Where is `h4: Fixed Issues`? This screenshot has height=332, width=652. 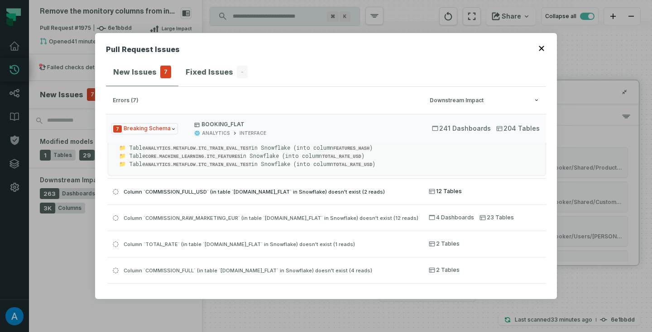
h4: Fixed Issues is located at coordinates (209, 72).